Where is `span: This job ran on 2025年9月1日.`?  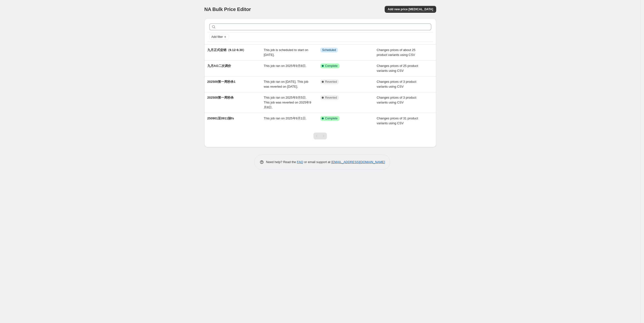 span: This job ran on 2025年9月1日. is located at coordinates (285, 118).